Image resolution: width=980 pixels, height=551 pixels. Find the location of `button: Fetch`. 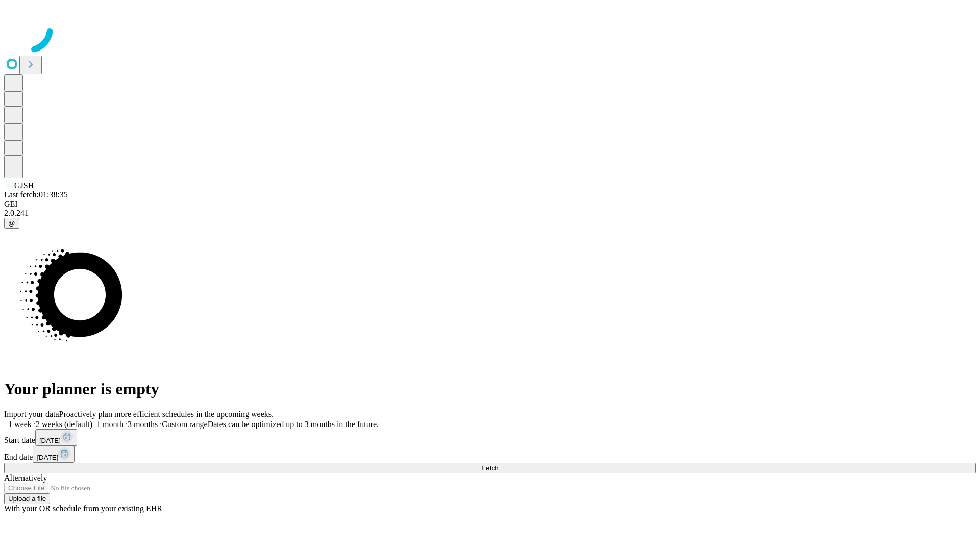

button: Fetch is located at coordinates (490, 468).